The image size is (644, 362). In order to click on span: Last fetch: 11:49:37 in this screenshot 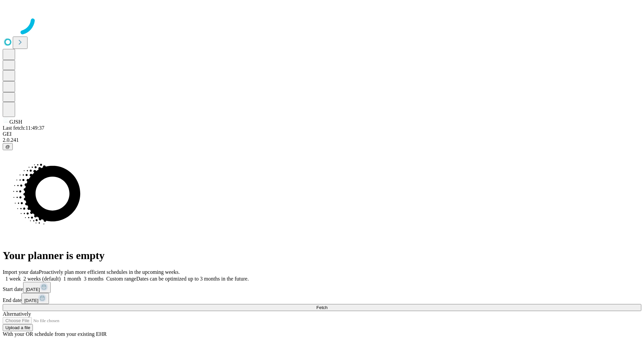, I will do `click(24, 128)`.